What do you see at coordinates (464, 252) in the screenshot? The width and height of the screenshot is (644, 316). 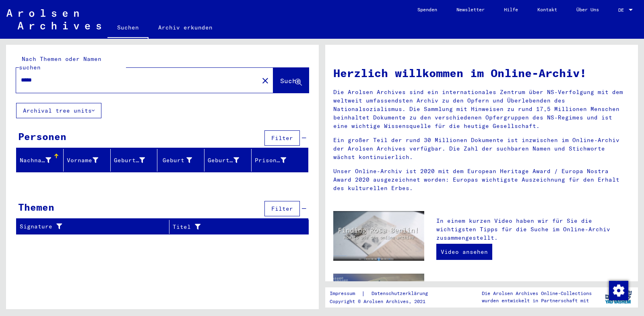 I see `a: Video ansehen` at bounding box center [464, 252].